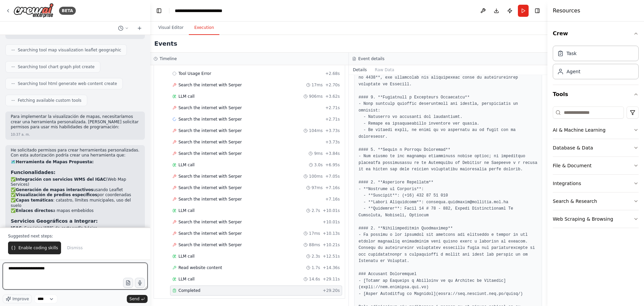  What do you see at coordinates (56, 195) in the screenshot?
I see `strong: Visualización de predios específicos` at bounding box center [56, 195].